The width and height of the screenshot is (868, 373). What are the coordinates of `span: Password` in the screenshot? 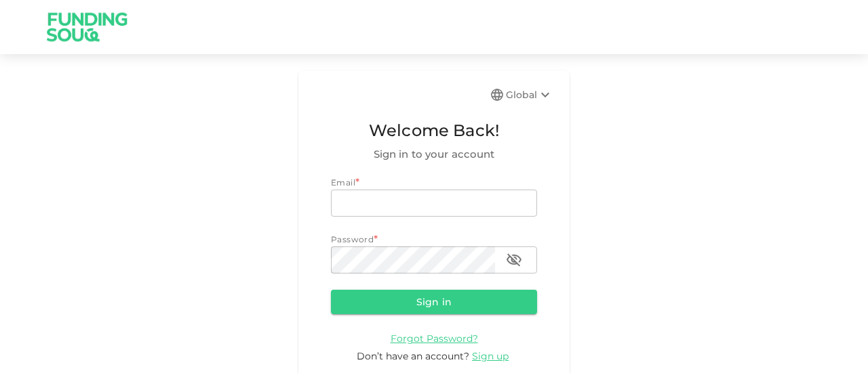 It's located at (352, 239).